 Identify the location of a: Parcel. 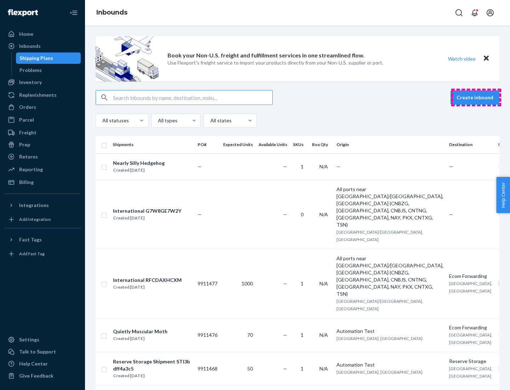
(43, 120).